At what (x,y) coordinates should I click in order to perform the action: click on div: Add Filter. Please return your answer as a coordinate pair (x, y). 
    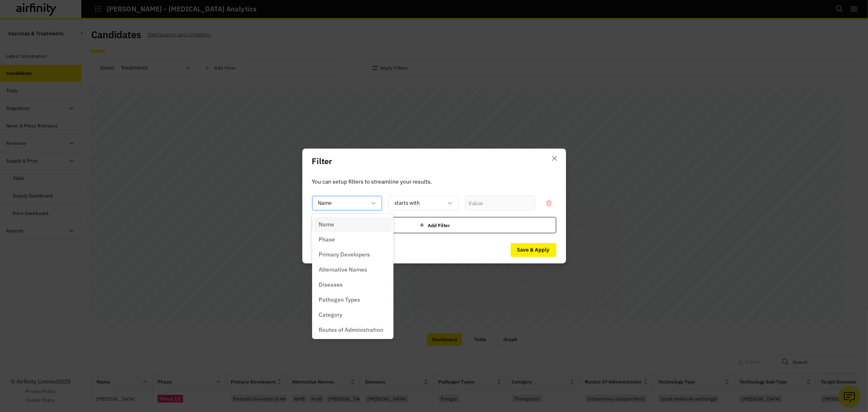
    Looking at the image, I should click on (434, 224).